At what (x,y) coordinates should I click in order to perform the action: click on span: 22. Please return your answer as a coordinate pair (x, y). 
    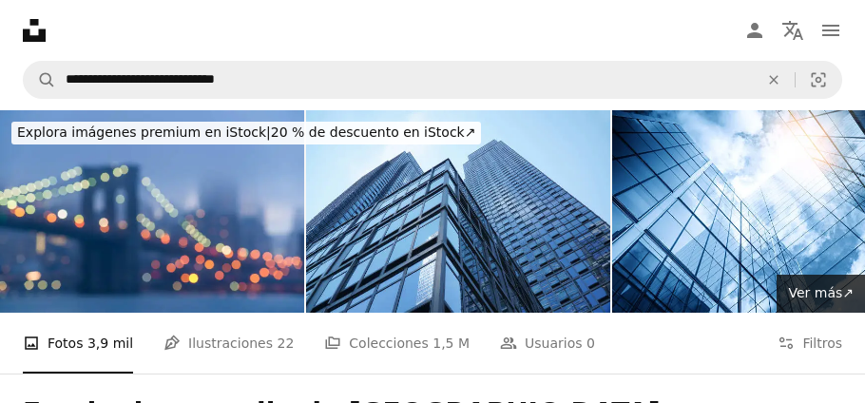
    Looking at the image, I should click on (285, 343).